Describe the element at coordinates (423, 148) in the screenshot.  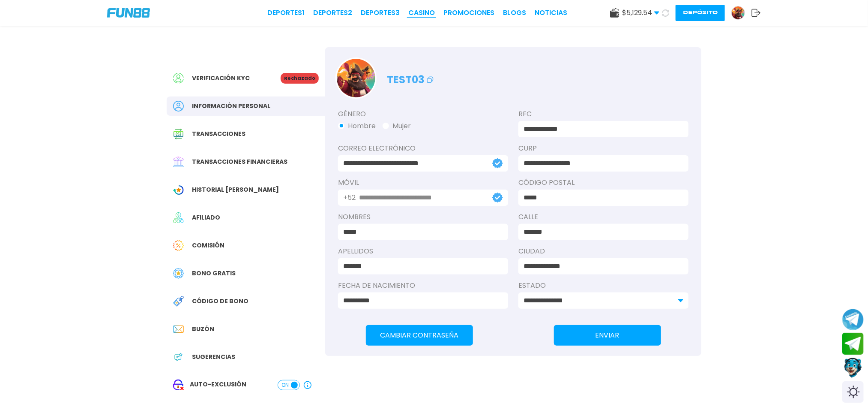
I see `label: Correo electrónico` at that location.